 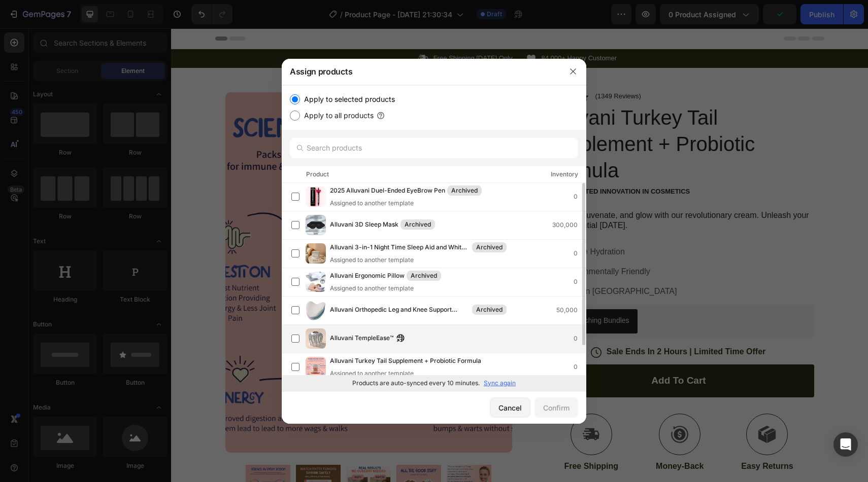 I want to click on div: Kaching Bundles, so click(x=431, y=292).